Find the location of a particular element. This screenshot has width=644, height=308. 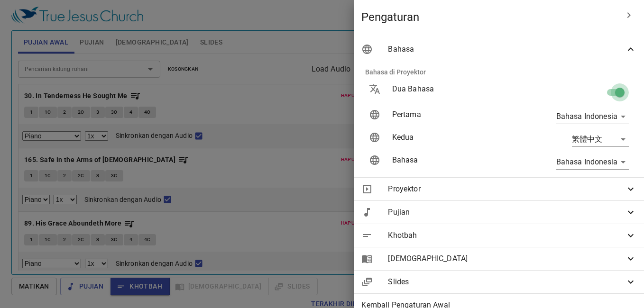

p: Dua Bahasa is located at coordinates (454, 89).